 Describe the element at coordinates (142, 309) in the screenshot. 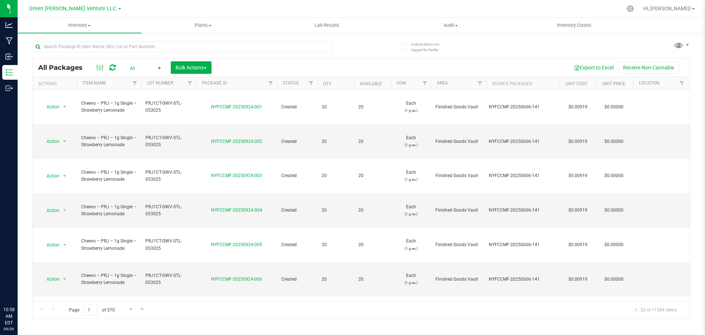

I see `a: Go to the last page` at that location.